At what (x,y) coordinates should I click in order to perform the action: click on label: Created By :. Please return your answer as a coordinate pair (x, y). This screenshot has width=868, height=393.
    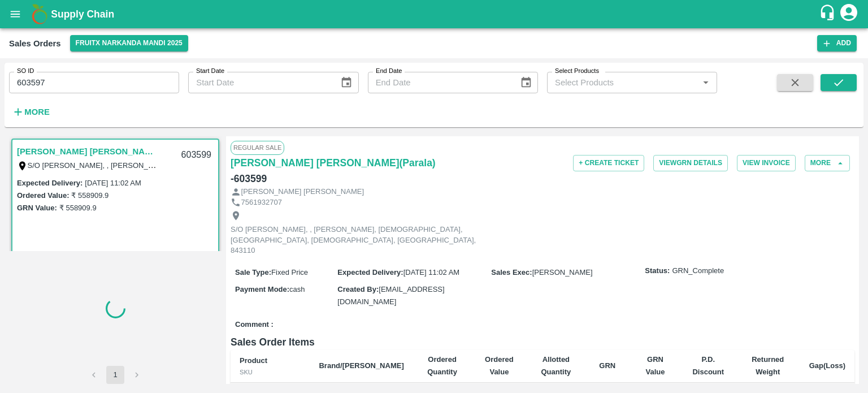
    Looking at the image, I should click on (358, 289).